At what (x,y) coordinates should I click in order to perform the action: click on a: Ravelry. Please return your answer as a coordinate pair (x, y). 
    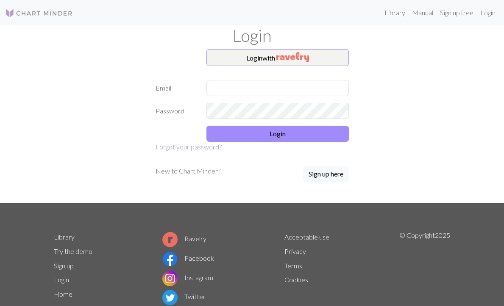
    Looking at the image, I should click on (184, 238).